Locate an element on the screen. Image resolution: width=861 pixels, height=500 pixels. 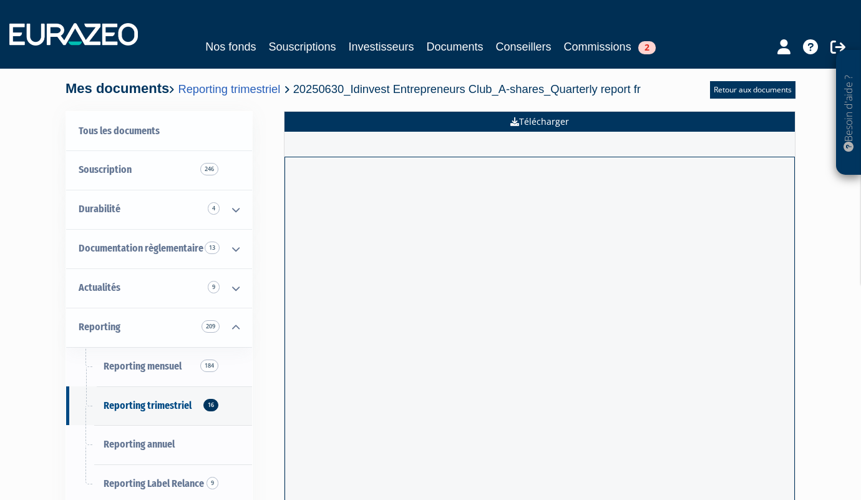
span: Reporting annuel is located at coordinates (139, 444).